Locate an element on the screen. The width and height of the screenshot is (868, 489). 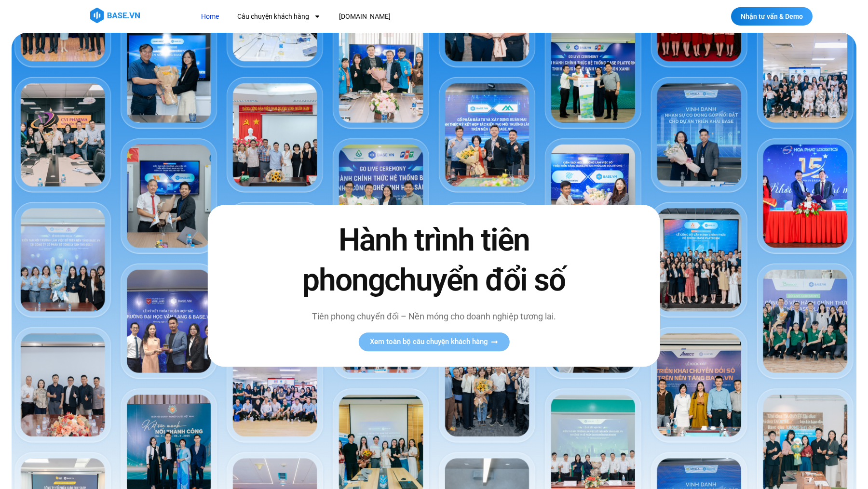
span: Nhận tư vấn & Demo is located at coordinates (771, 16).